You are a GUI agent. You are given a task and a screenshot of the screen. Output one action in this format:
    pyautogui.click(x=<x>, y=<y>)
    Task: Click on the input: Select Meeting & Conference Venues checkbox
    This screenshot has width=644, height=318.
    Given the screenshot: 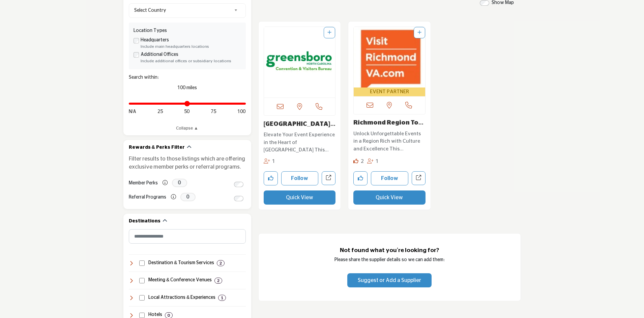 What is the action you would take?
    pyautogui.click(x=142, y=281)
    